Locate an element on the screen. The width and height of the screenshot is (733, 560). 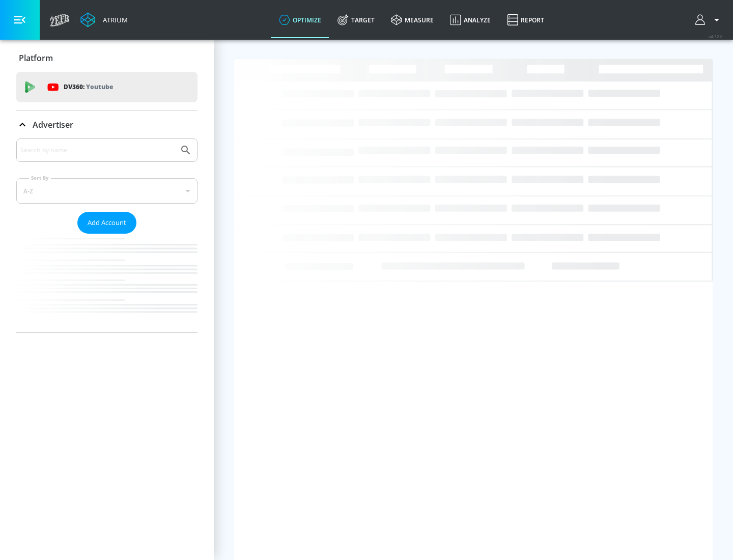
span: Add Account is located at coordinates (107, 223).